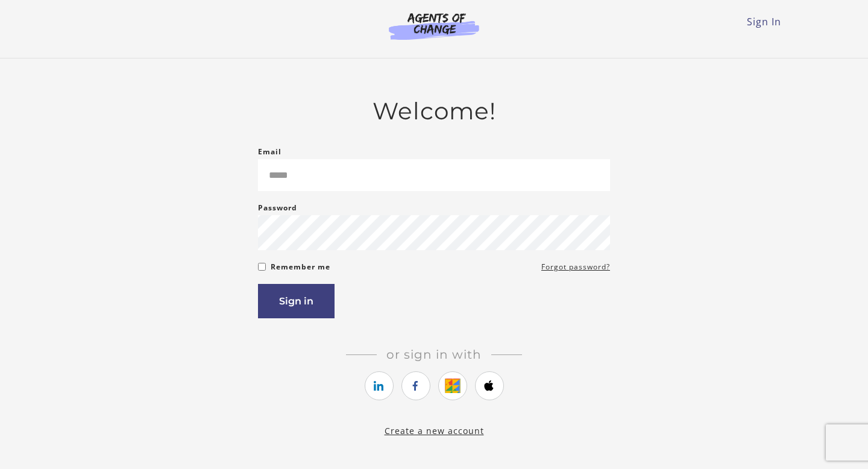 This screenshot has height=469, width=868. I want to click on label: Email, so click(269, 152).